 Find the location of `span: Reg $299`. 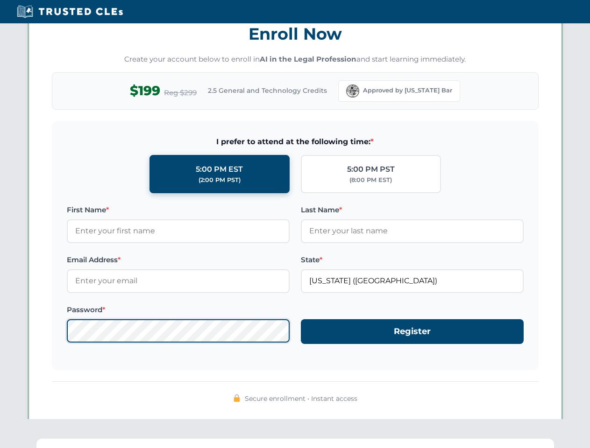

span: Reg $299 is located at coordinates (180, 93).